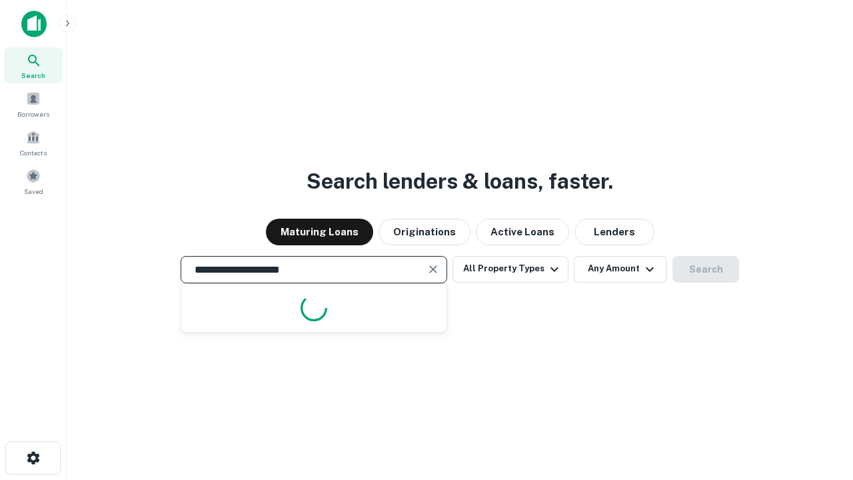 The width and height of the screenshot is (853, 480). I want to click on span: Search, so click(33, 75).